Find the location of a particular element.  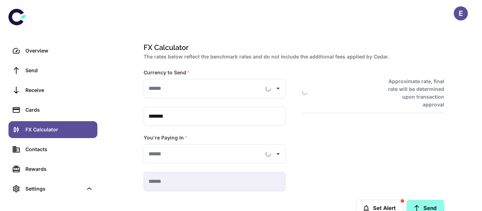

label: Currency to Send is located at coordinates (167, 73).